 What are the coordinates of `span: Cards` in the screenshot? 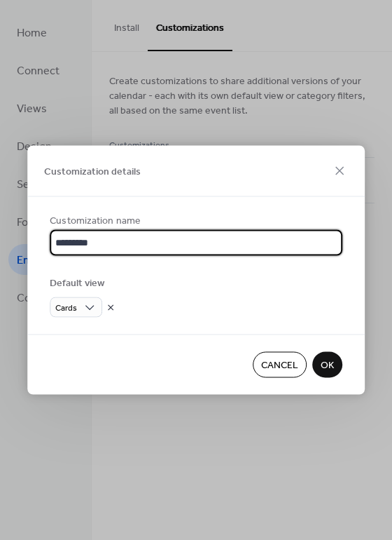 It's located at (66, 307).